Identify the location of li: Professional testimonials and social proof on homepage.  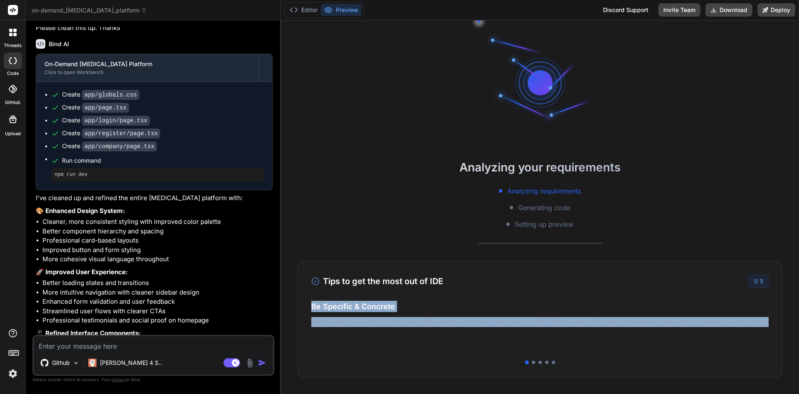
(157, 321).